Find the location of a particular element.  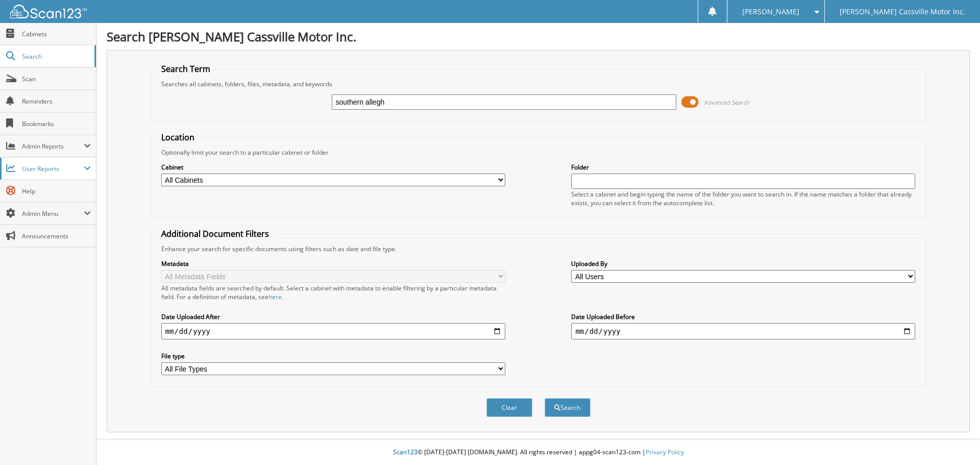

div: Searches all cabinets, folders, files, metadata, and keywords is located at coordinates (538, 84).